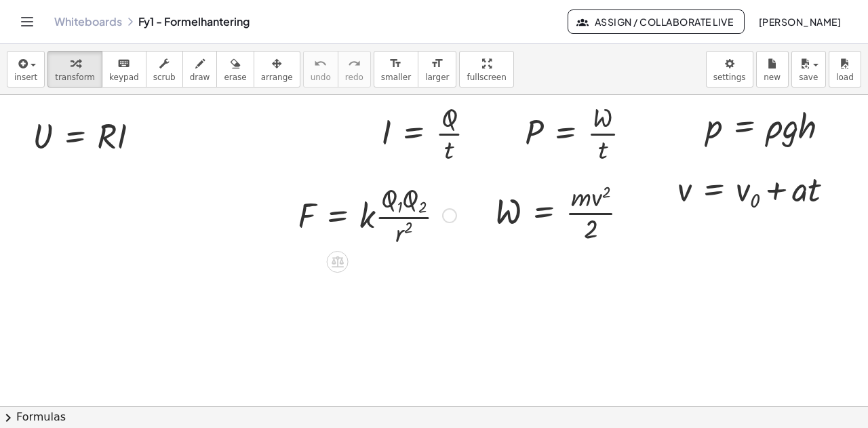 This screenshot has width=868, height=428. I want to click on span: save, so click(809, 77).